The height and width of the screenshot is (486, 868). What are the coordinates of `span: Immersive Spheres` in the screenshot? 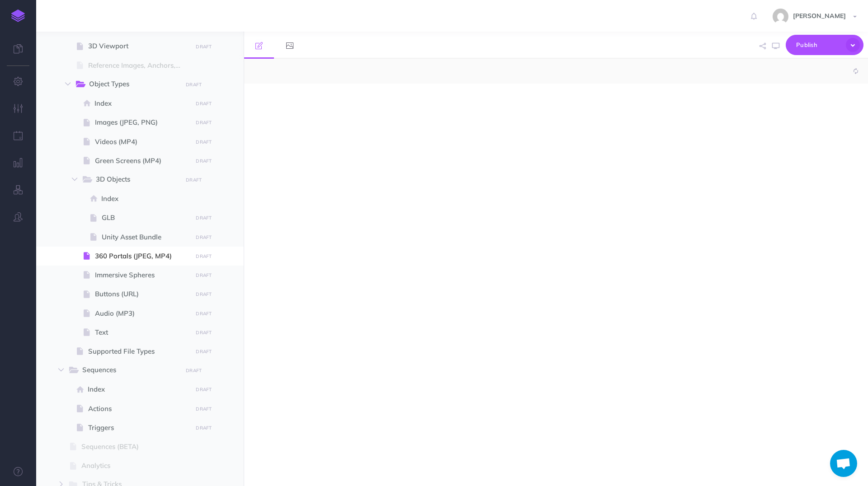 It's located at (142, 275).